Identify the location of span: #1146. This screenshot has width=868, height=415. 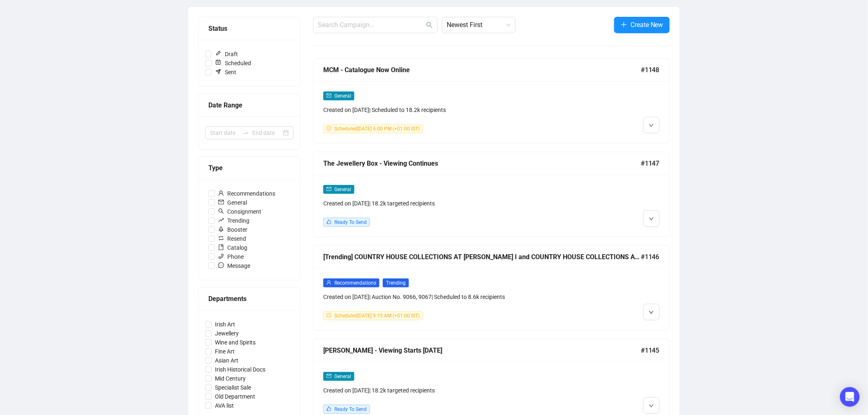
(650, 257).